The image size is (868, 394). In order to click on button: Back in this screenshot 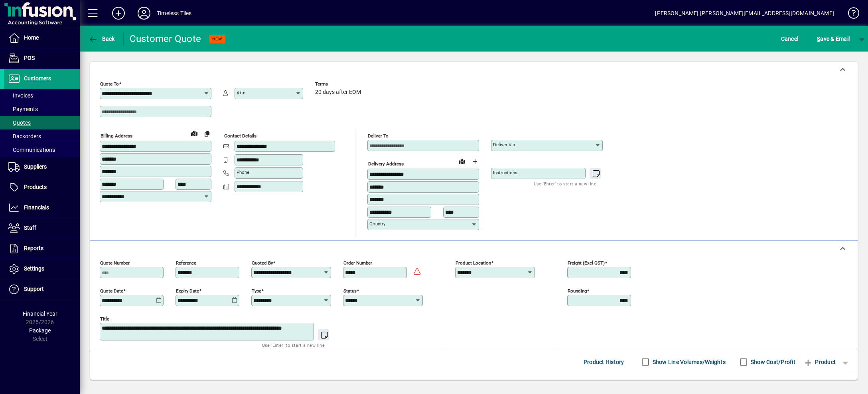, I will do `click(101, 39)`.